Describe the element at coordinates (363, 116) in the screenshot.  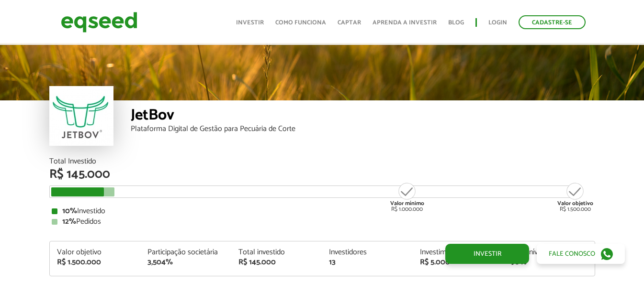
I see `div: JetBov` at that location.